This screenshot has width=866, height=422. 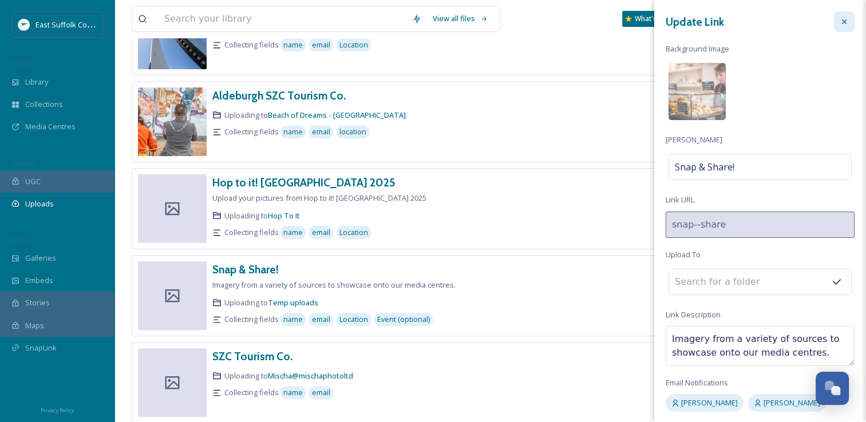 What do you see at coordinates (732, 282) in the screenshot?
I see `input: Search for a folder` at bounding box center [732, 282].